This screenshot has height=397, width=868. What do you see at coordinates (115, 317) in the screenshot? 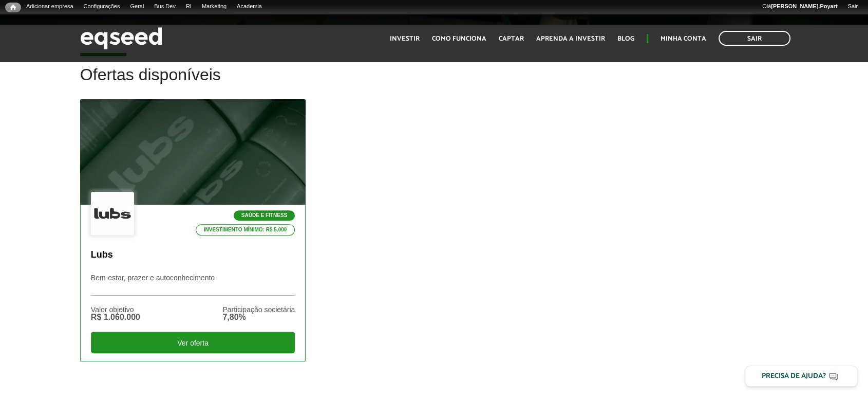
I see `div: R$ 1.060.000` at bounding box center [115, 317].